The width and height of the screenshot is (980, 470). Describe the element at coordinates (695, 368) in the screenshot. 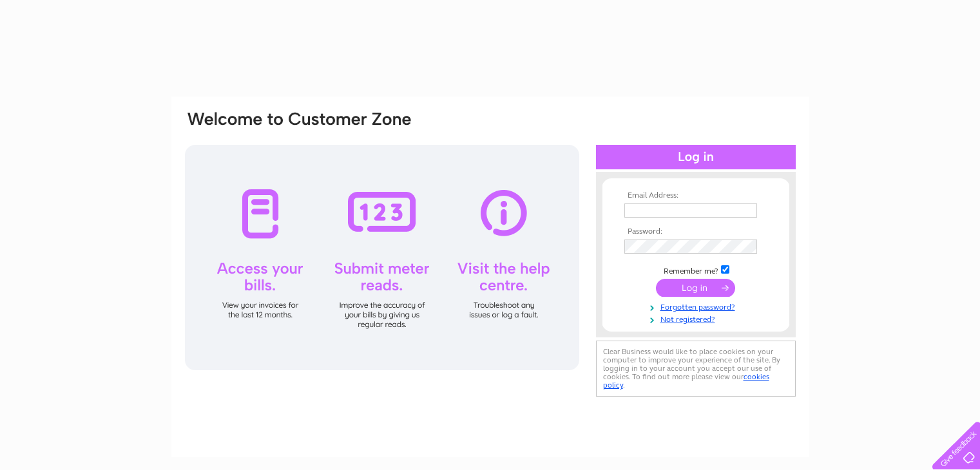

I see `div: Clear Business would like to place cookies on your computer to improve your experience of the sit...` at that location.